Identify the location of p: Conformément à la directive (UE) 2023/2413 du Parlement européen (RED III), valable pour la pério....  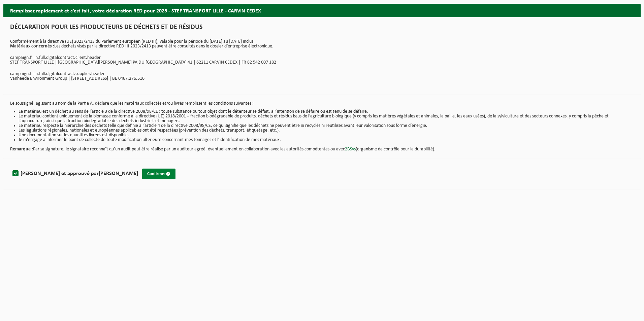
(322, 44).